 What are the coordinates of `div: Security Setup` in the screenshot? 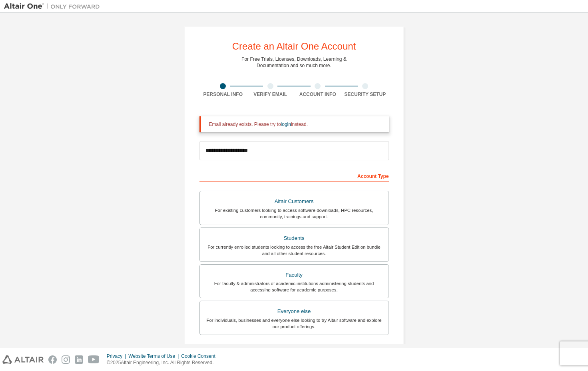 It's located at (365, 94).